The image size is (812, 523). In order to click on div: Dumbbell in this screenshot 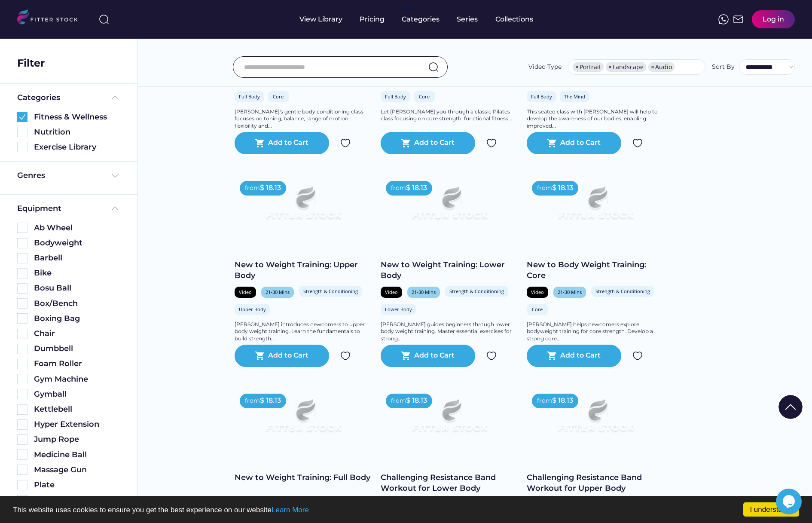, I will do `click(77, 348)`.